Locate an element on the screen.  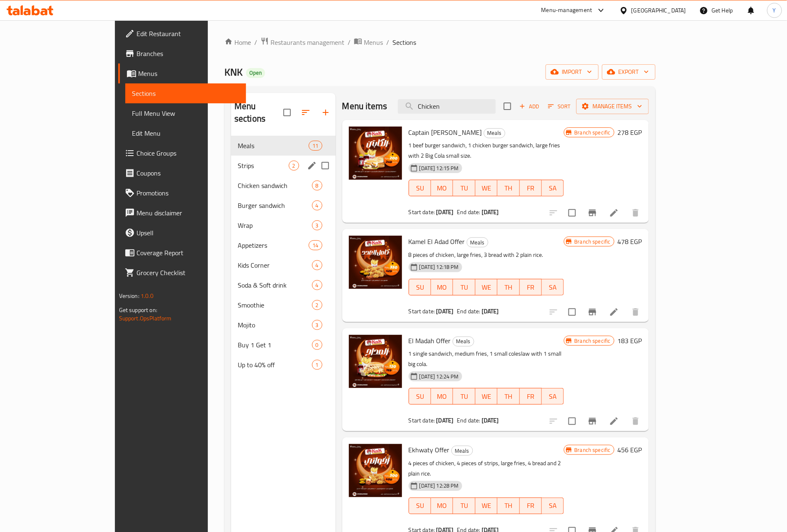
span: Version: is located at coordinates (129, 296).